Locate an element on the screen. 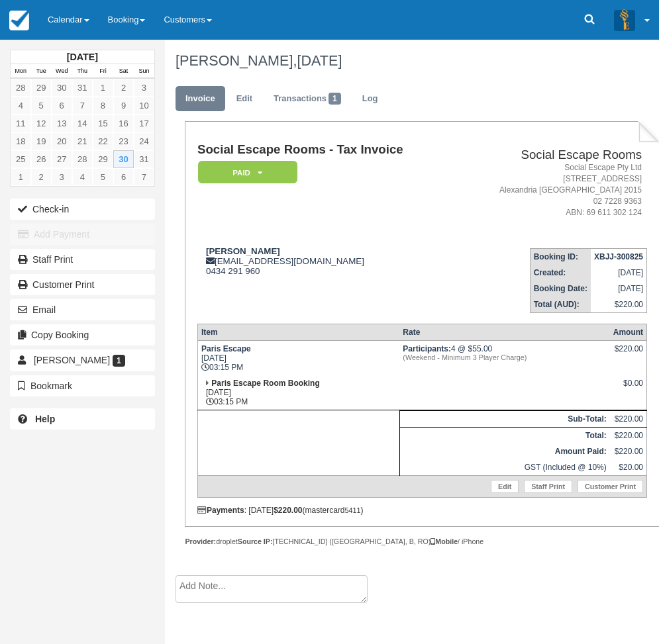 The image size is (659, 644). a: 16 is located at coordinates (123, 123).